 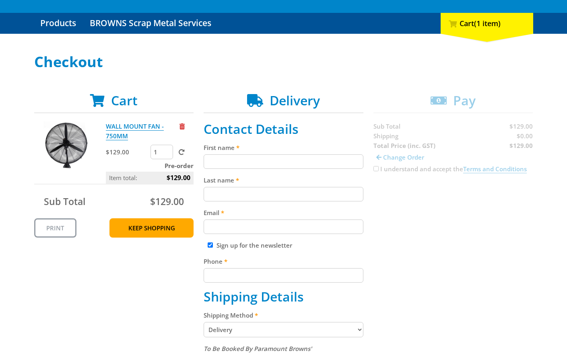 I want to click on input: Please enter your last name., so click(x=283, y=194).